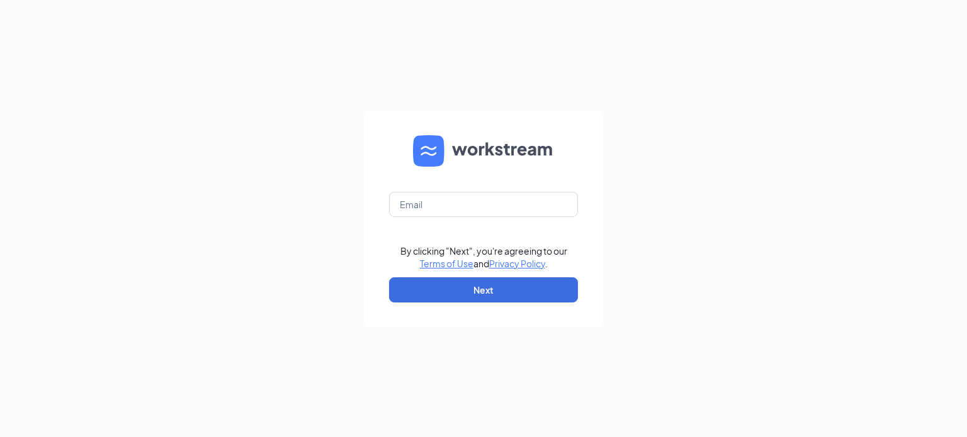 Image resolution: width=967 pixels, height=437 pixels. What do you see at coordinates (483, 151) in the screenshot?
I see `img: WS logo and Workstream text` at bounding box center [483, 151].